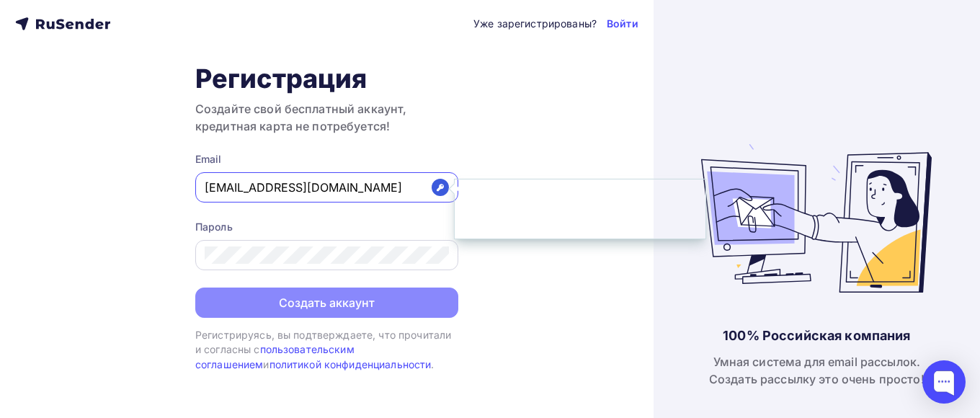  What do you see at coordinates (817, 370) in the screenshot?
I see `div: Умная система для email рассылок. Создать рассылку это очень просто!` at bounding box center [817, 370].